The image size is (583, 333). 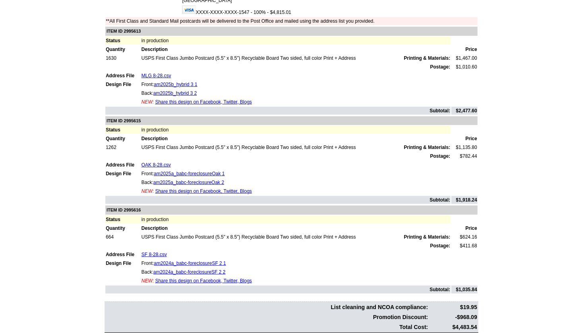 I want to click on a: OAK 8-28.csv, so click(x=156, y=165).